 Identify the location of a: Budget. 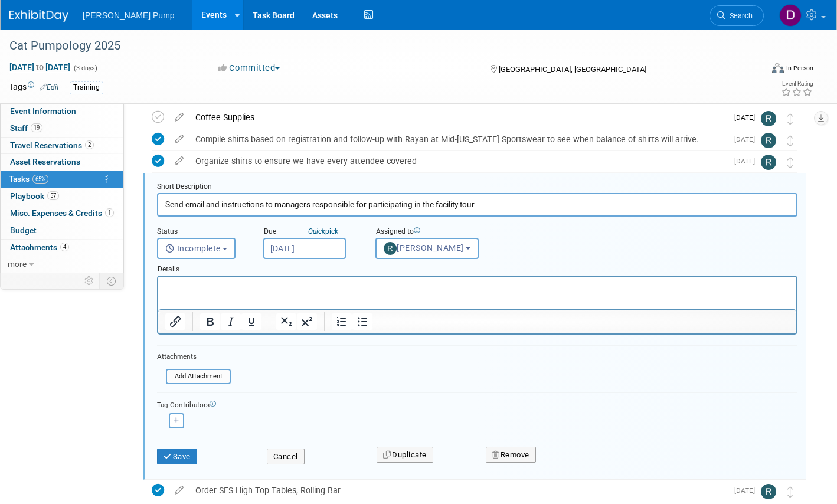
(62, 231).